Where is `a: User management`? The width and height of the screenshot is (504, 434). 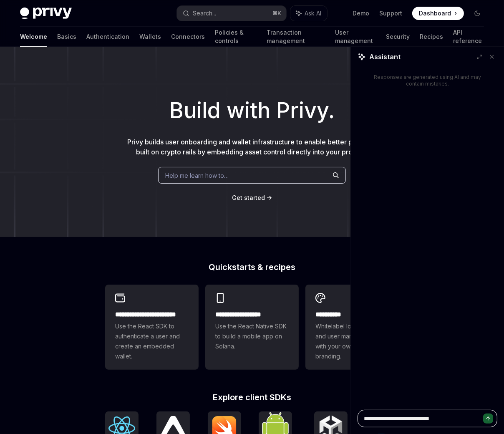
a: User management is located at coordinates (355, 37).